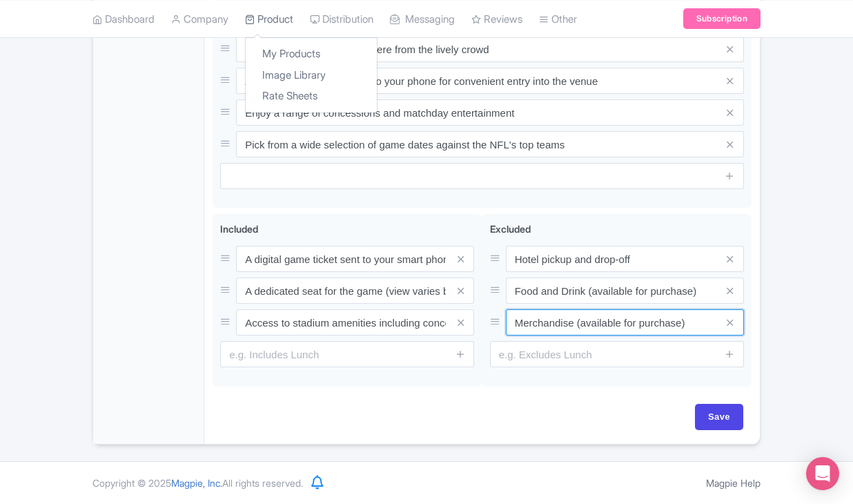 Image resolution: width=853 pixels, height=504 pixels. I want to click on div: Copyright © 2025 All rights reserved., so click(197, 482).